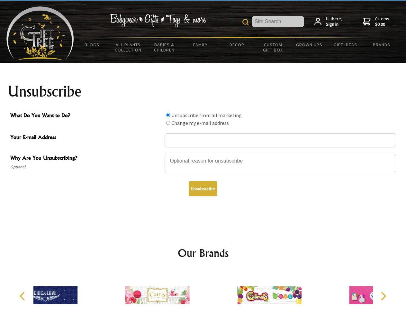 The height and width of the screenshot is (309, 406). What do you see at coordinates (23, 296) in the screenshot?
I see `button: Previous` at bounding box center [23, 296].